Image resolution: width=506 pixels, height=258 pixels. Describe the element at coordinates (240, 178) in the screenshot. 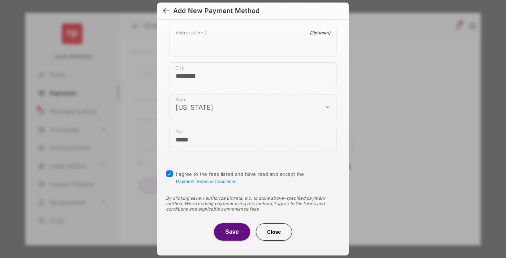

I see `span: I agree to the fees listed and have read and accept the` at that location.